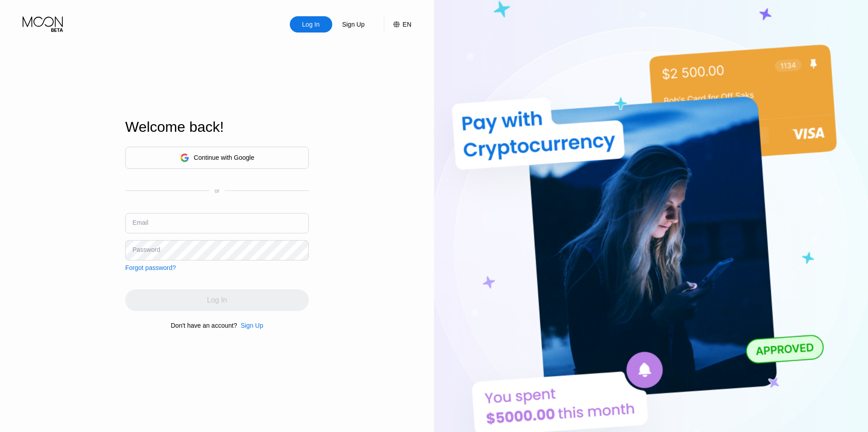  What do you see at coordinates (217, 127) in the screenshot?
I see `div: Welcome back!` at bounding box center [217, 127].